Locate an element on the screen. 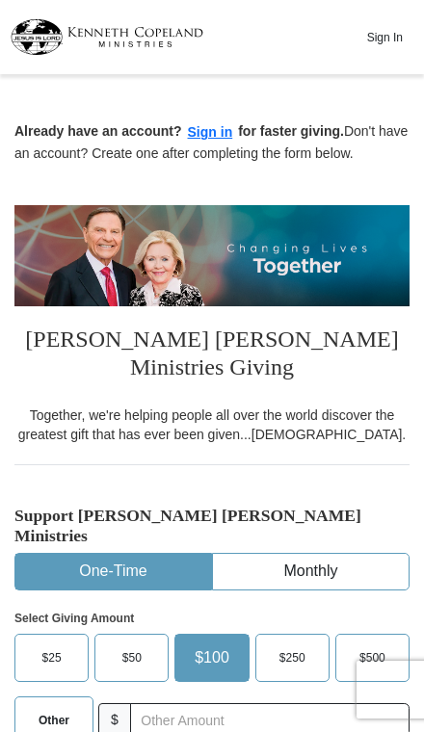 The image size is (424, 732). span: $250 is located at coordinates (292, 657).